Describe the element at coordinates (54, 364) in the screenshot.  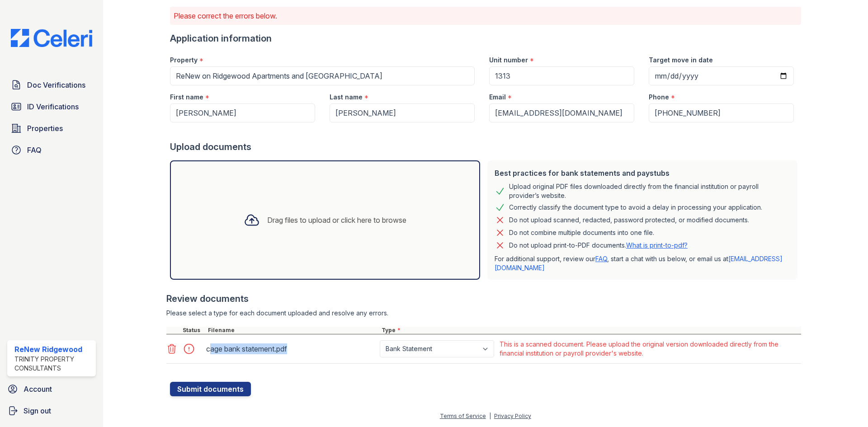
I see `div: Trinity Property Consultants` at that location.